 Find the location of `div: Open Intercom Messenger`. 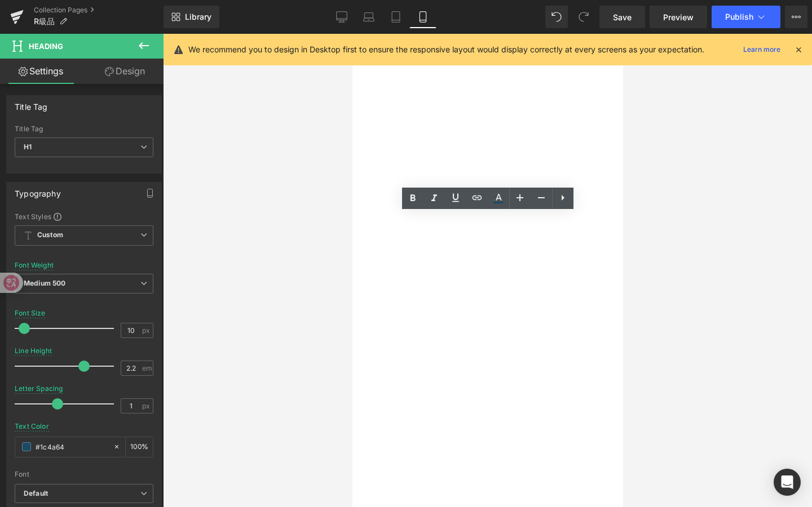

div: Open Intercom Messenger is located at coordinates (787, 482).